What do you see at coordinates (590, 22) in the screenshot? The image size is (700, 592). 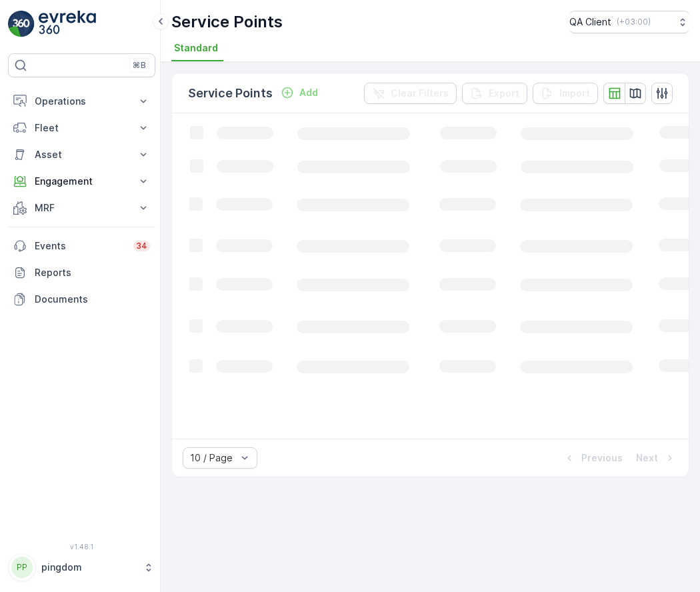 I see `p: QA Client` at bounding box center [590, 22].